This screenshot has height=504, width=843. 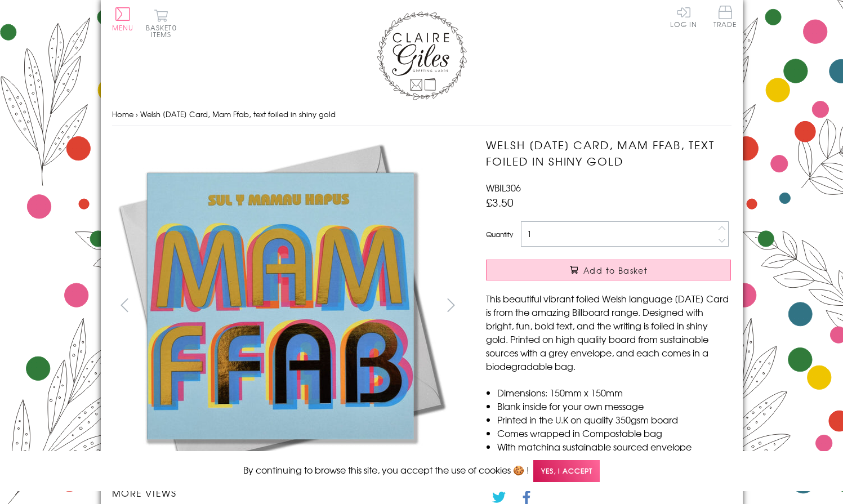 I want to click on span: £3.50, so click(x=500, y=202).